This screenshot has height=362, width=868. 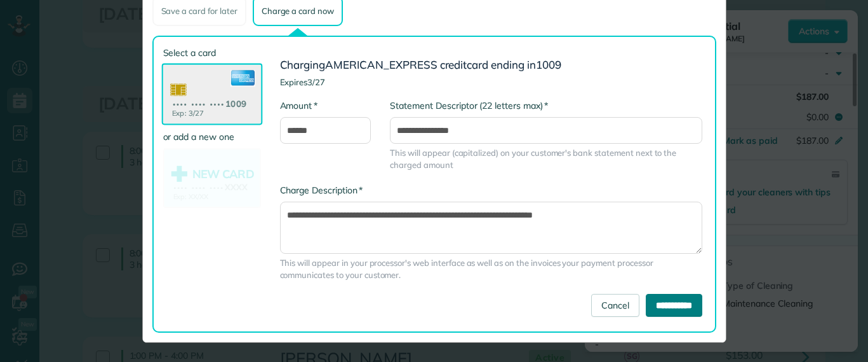 What do you see at coordinates (615, 305) in the screenshot?
I see `a: Cancel` at bounding box center [615, 305].